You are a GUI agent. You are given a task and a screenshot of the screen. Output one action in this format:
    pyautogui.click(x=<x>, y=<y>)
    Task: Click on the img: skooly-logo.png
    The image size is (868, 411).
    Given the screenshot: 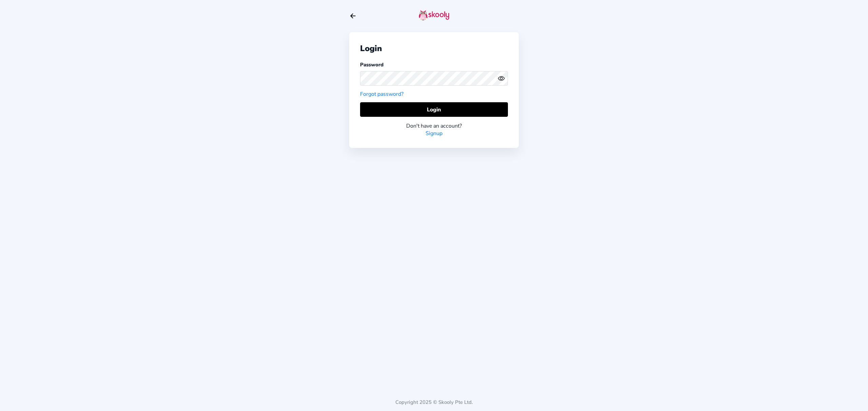 What is the action you would take?
    pyautogui.click(x=434, y=15)
    